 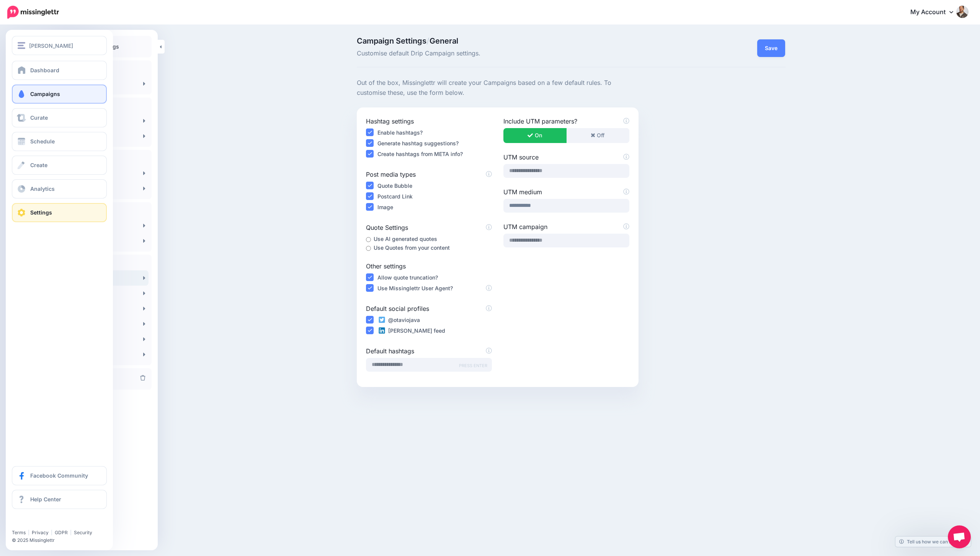 What do you see at coordinates (21, 46) in the screenshot?
I see `img: menu.png` at bounding box center [21, 46].